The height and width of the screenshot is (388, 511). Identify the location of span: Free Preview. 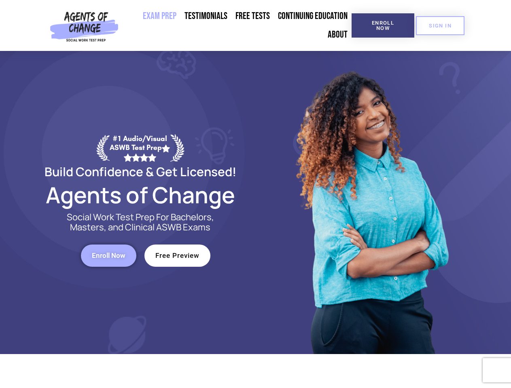
(177, 256).